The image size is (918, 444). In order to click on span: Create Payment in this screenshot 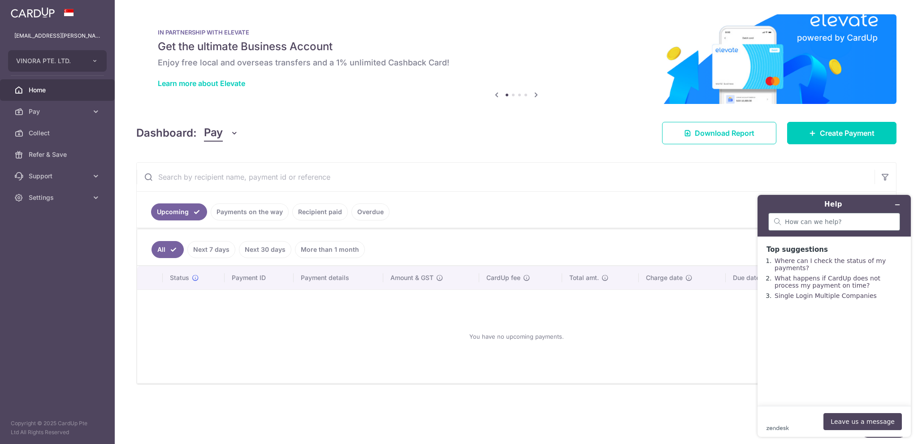, I will do `click(847, 133)`.